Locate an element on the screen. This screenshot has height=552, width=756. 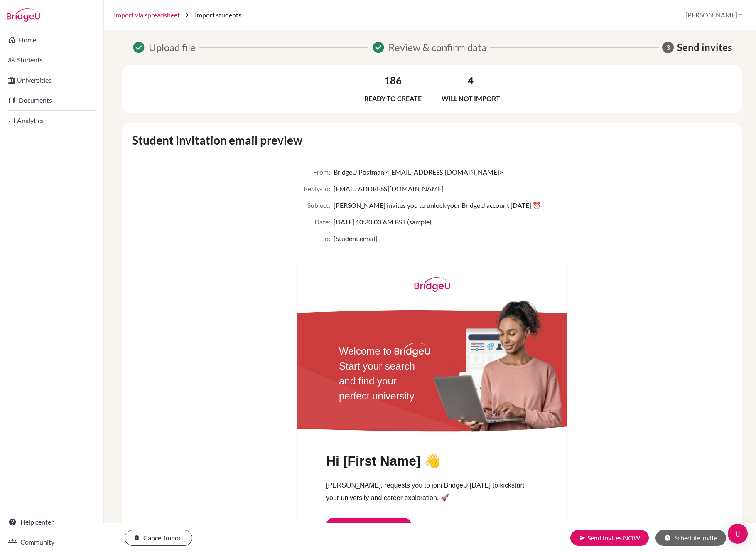
span: From: is located at coordinates (313, 172).